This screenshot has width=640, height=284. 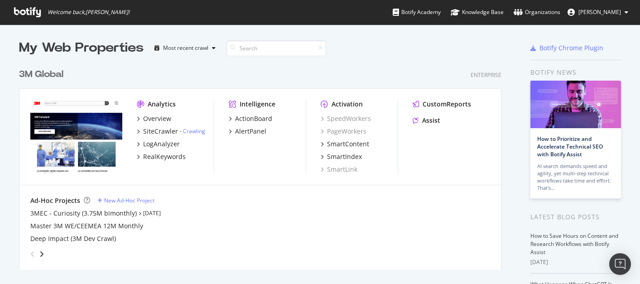 What do you see at coordinates (43, 74) in the screenshot?
I see `a: 3M Global` at bounding box center [43, 74].